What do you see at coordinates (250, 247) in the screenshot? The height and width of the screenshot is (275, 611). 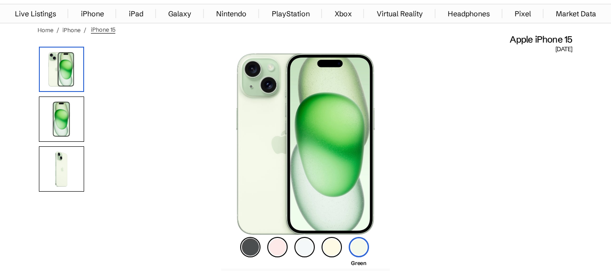 I see `img: black-icon` at bounding box center [250, 247].